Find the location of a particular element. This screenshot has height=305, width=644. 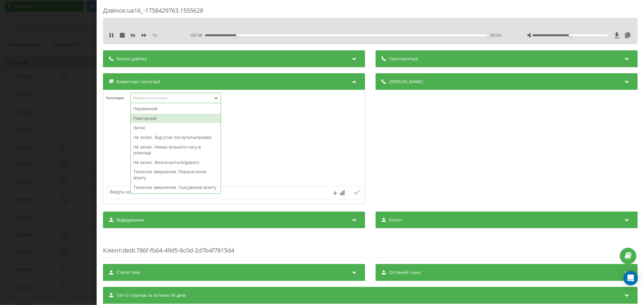

span: Відвідування is located at coordinates (130, 220).